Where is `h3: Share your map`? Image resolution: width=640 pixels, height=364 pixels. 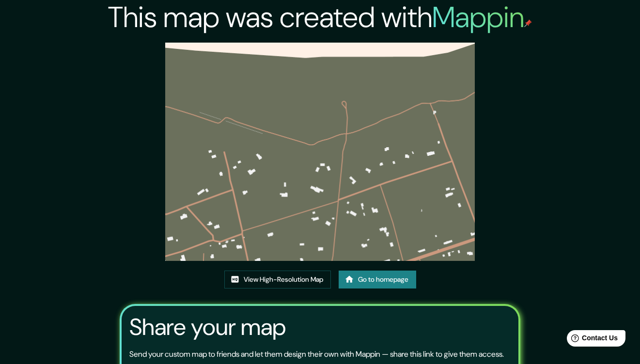 h3: Share your map is located at coordinates (207, 327).